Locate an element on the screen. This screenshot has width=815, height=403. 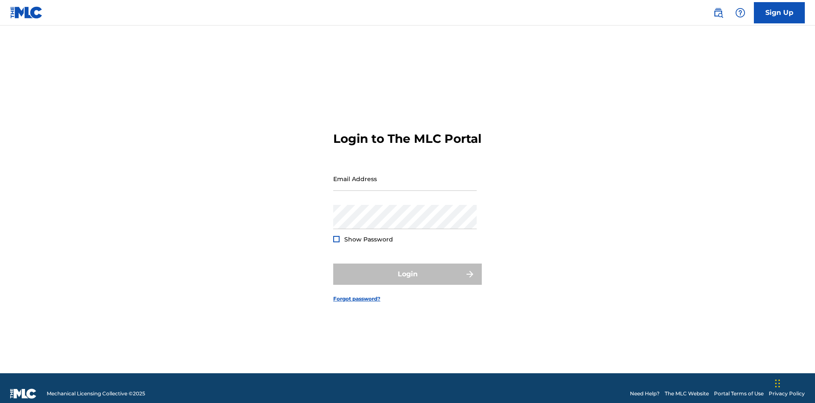
a: Forgot password? is located at coordinates (357, 299).